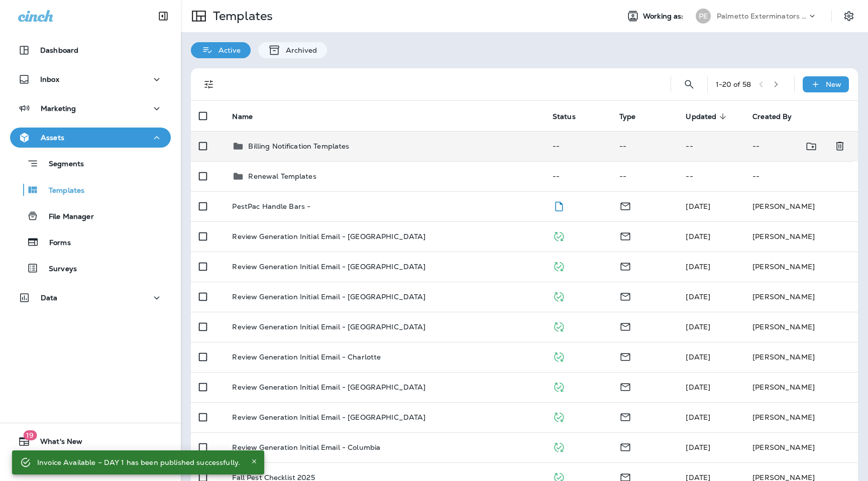 This screenshot has width=868, height=481. I want to click on button: Assets, so click(90, 138).